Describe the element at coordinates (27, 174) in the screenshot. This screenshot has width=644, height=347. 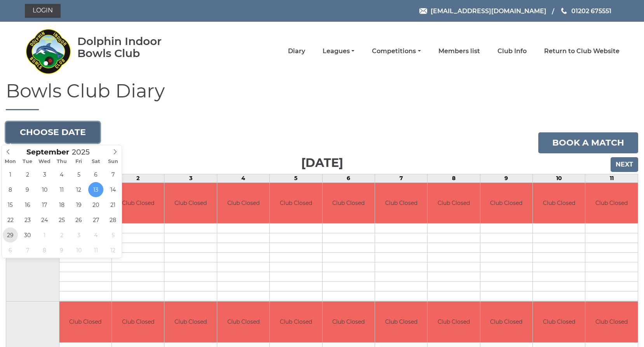
I see `span: September 2, 2025` at that location.